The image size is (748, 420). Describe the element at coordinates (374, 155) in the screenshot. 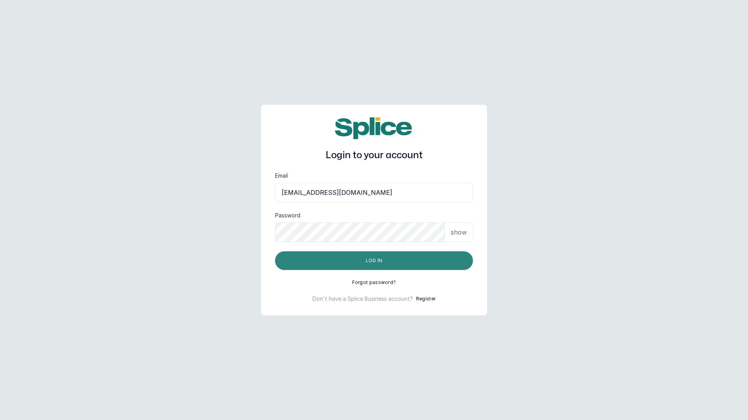

I see `h1: Login to your account` at that location.